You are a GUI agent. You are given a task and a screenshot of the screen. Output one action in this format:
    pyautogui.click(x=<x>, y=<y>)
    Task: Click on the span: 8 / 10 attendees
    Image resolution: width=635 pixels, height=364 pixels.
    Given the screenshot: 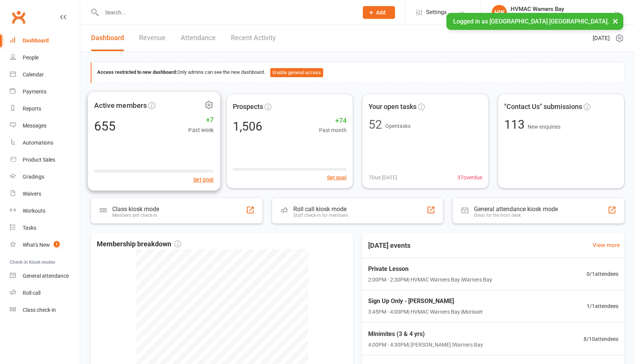 What is the action you would take?
    pyautogui.click(x=602, y=339)
    